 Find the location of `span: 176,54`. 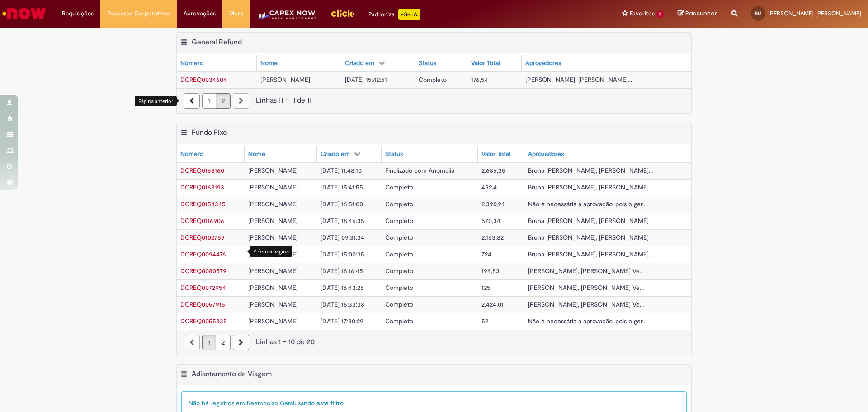

span: 176,54 is located at coordinates (480, 79).